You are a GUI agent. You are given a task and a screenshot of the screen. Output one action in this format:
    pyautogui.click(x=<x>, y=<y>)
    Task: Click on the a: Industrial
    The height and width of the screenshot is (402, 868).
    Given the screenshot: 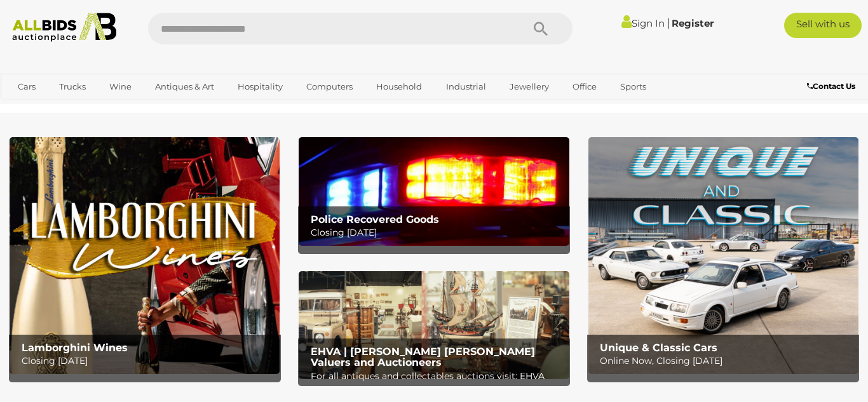 What is the action you would take?
    pyautogui.click(x=466, y=87)
    